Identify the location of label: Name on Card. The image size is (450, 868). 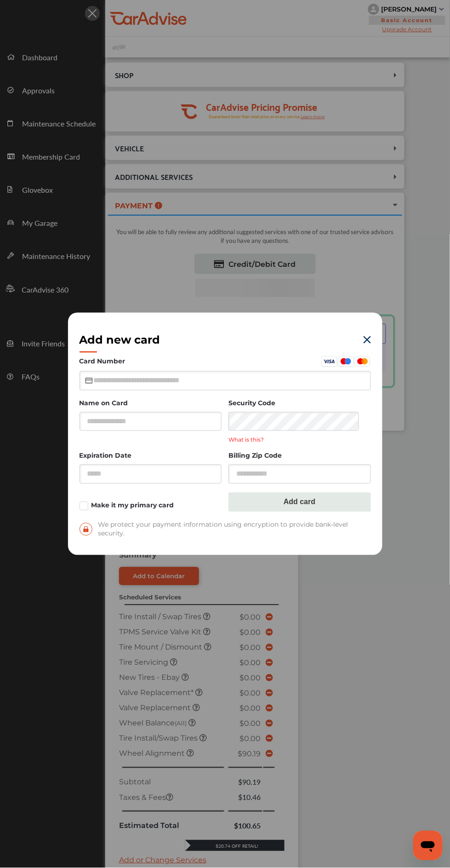
(151, 404).